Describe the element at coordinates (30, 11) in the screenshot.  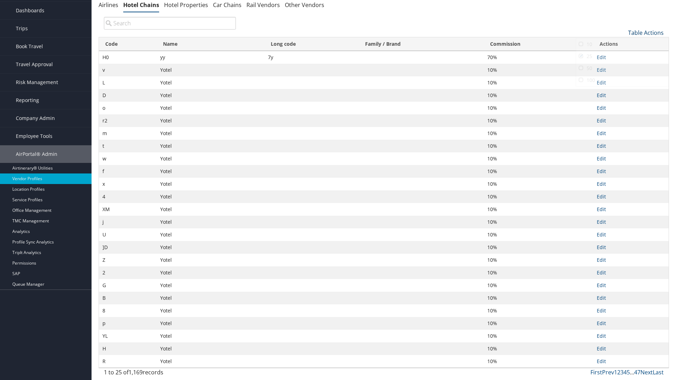
I see `span: Dashboards` at that location.